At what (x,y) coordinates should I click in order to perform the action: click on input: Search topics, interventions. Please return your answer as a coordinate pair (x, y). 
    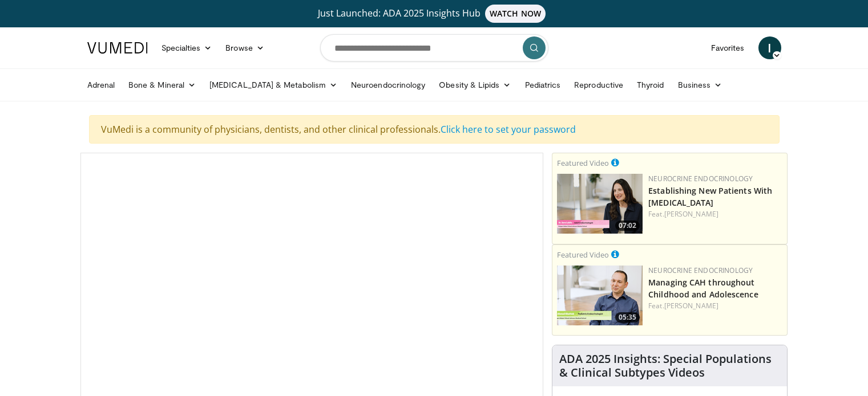
    Looking at the image, I should click on (434, 48).